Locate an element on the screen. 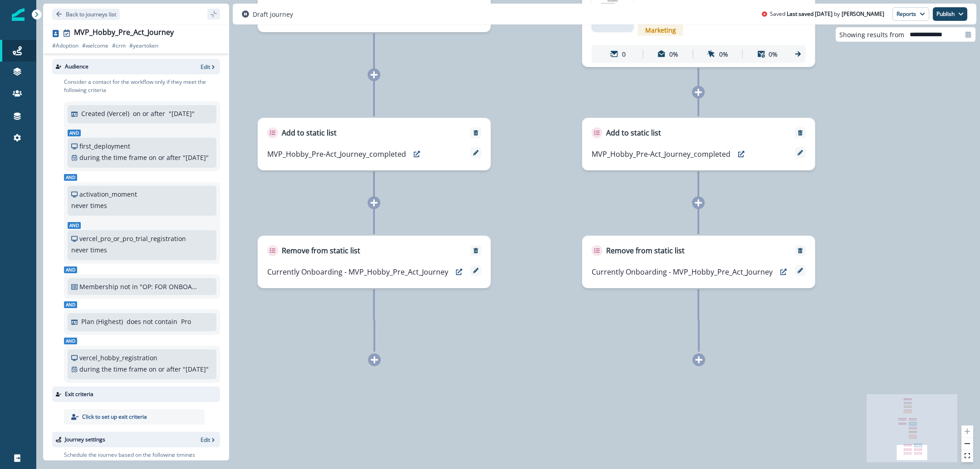 Image resolution: width=980 pixels, height=469 pixels. button: Reports is located at coordinates (910, 14).